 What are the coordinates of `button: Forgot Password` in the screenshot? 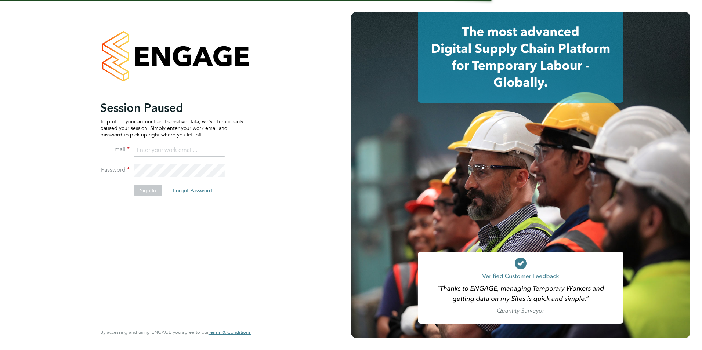 It's located at (192, 190).